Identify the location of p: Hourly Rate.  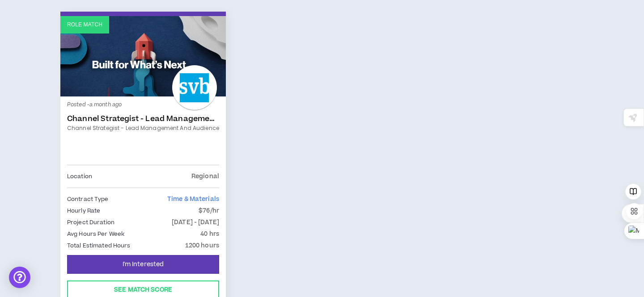
(84, 211).